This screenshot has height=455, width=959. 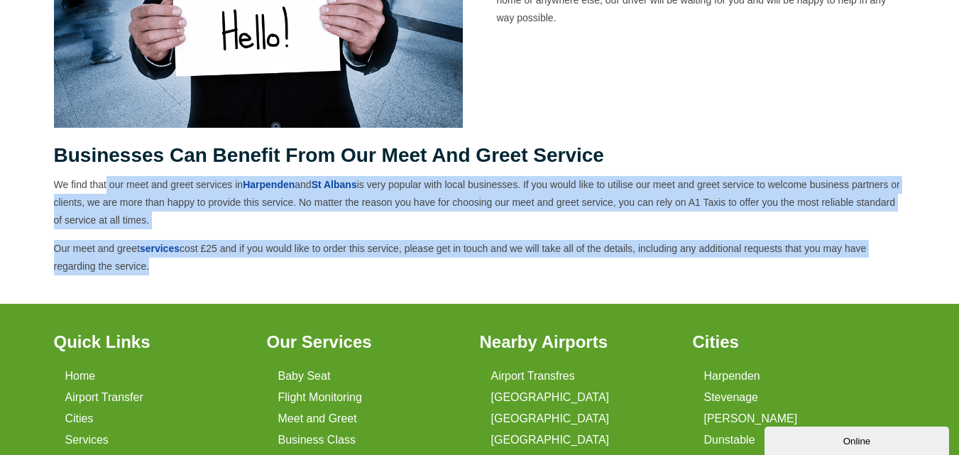 What do you see at coordinates (334, 185) in the screenshot?
I see `a: St Albans` at bounding box center [334, 185].